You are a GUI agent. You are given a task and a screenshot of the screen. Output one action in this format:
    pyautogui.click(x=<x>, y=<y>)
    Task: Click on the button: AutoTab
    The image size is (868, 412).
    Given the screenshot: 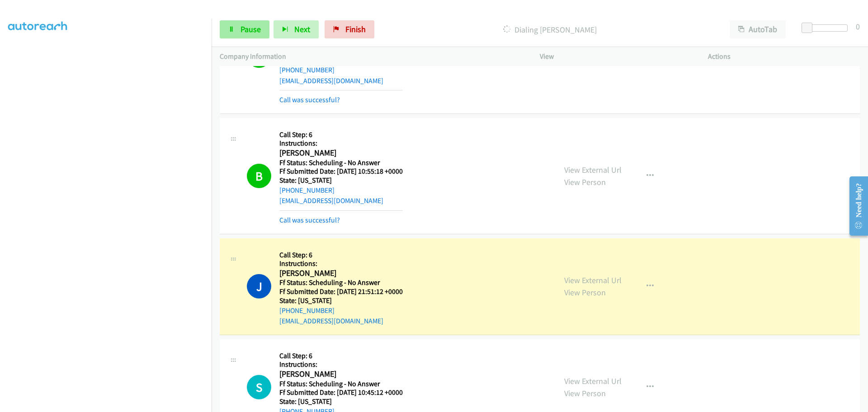 What is the action you would take?
    pyautogui.click(x=758, y=30)
    